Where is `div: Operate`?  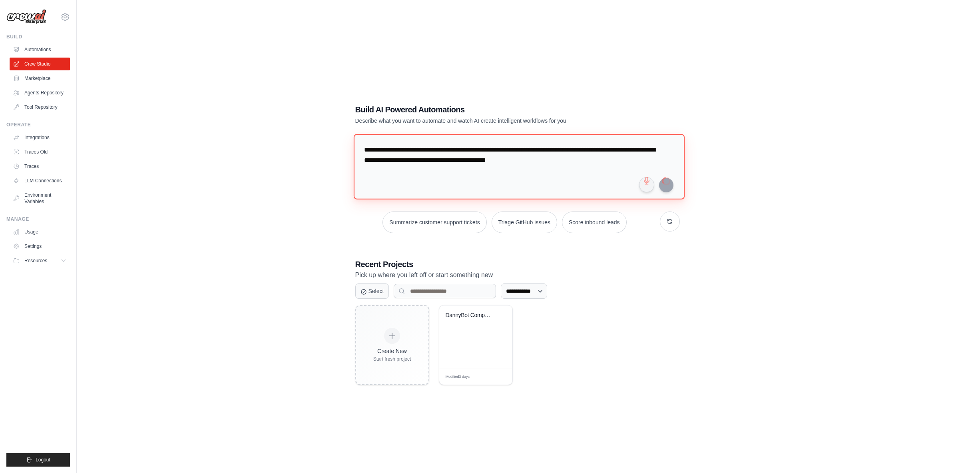 div: Operate is located at coordinates (38, 125).